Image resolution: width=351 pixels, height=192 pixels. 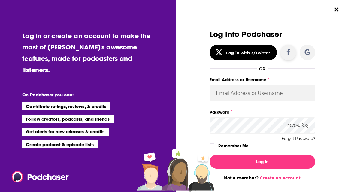 I want to click on div: Log in with X/Twitter, so click(x=248, y=53).